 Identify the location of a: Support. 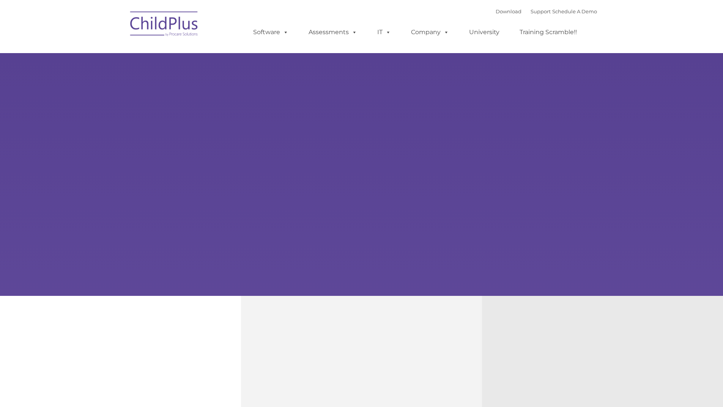
(540, 11).